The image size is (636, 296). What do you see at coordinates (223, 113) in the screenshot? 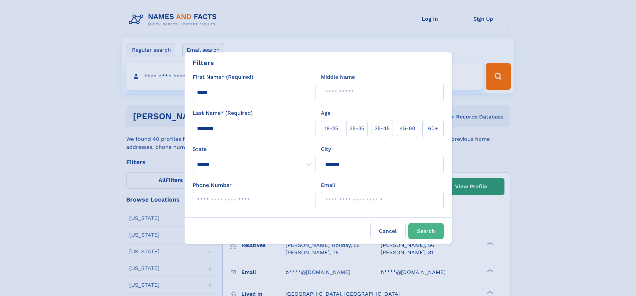
I see `label: Last Name* (Required)` at bounding box center [223, 113].